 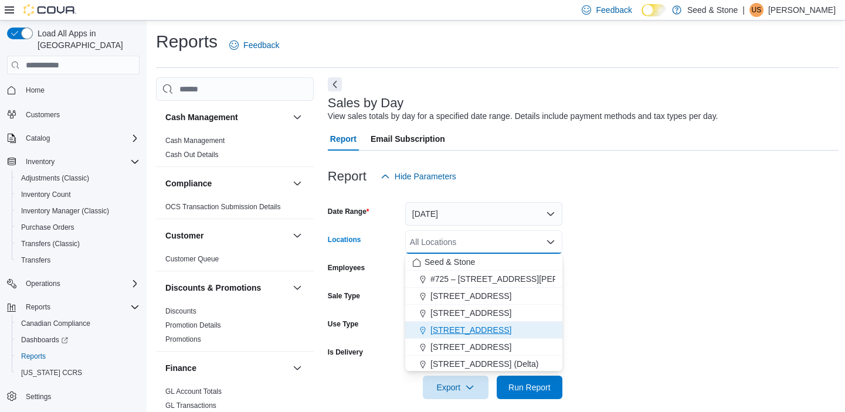 I want to click on label: Is Delivery, so click(x=345, y=352).